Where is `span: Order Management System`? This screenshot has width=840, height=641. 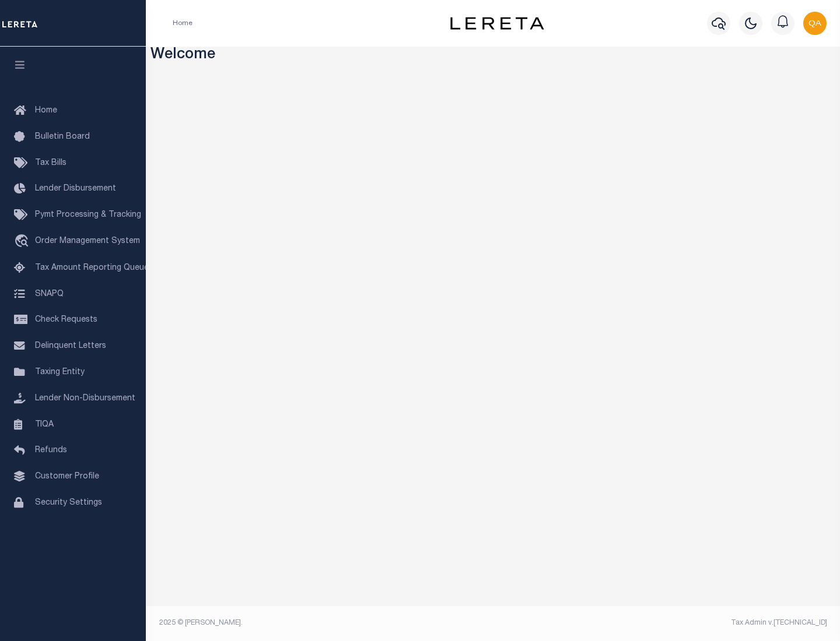 span: Order Management System is located at coordinates (88, 241).